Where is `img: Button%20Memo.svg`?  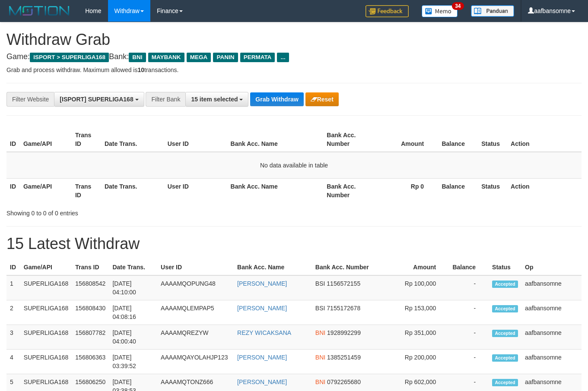 img: Button%20Memo.svg is located at coordinates (440, 11).